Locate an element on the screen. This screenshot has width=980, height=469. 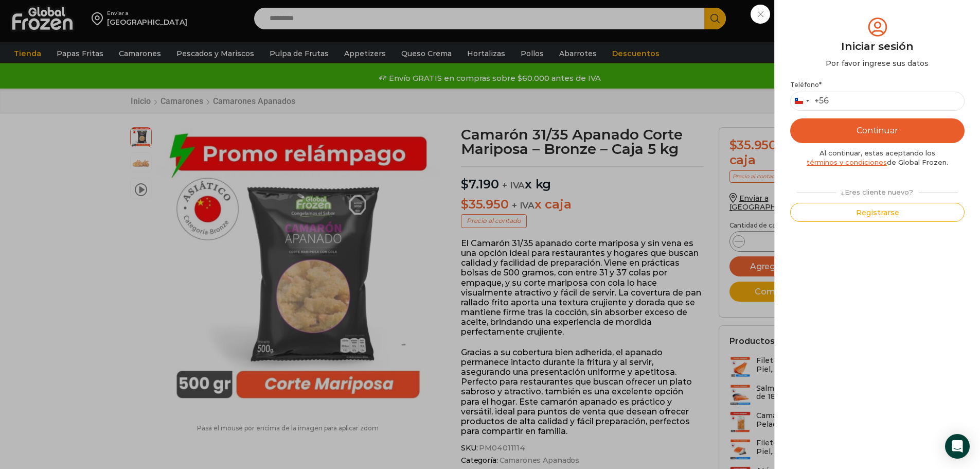
div: Por favor ingrese sus datos is located at coordinates (877, 63).